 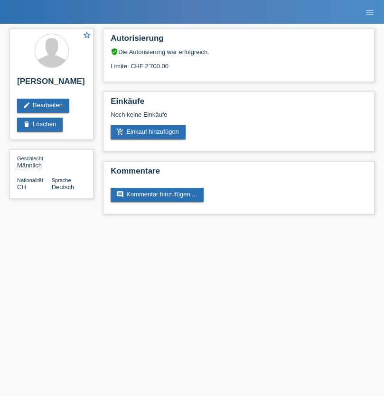 I want to click on a: editBearbeiten, so click(x=43, y=106).